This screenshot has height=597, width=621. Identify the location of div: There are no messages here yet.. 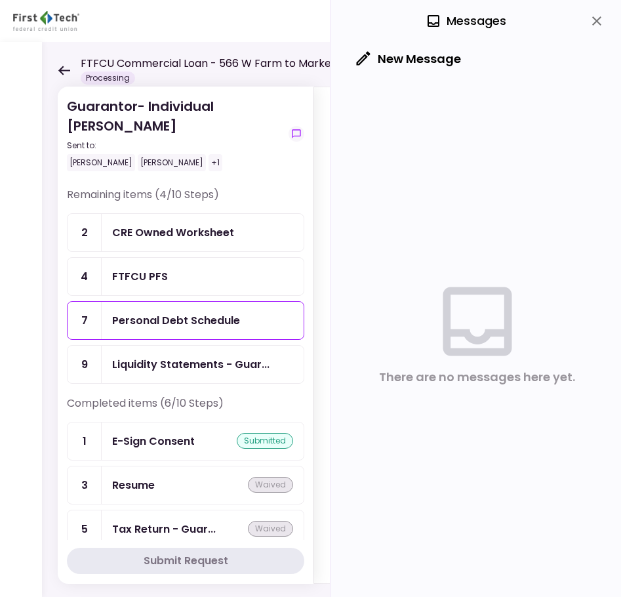
(477, 377).